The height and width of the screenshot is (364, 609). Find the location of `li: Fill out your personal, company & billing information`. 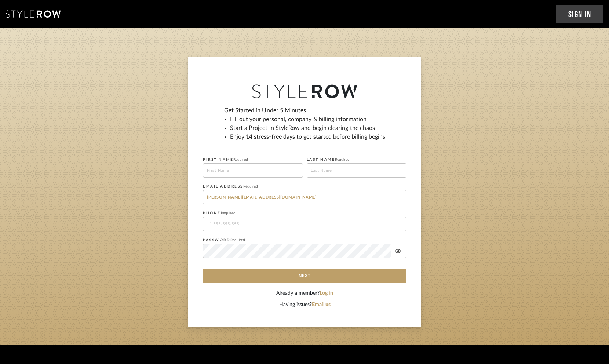

li: Fill out your personal, company & billing information is located at coordinates (308, 119).